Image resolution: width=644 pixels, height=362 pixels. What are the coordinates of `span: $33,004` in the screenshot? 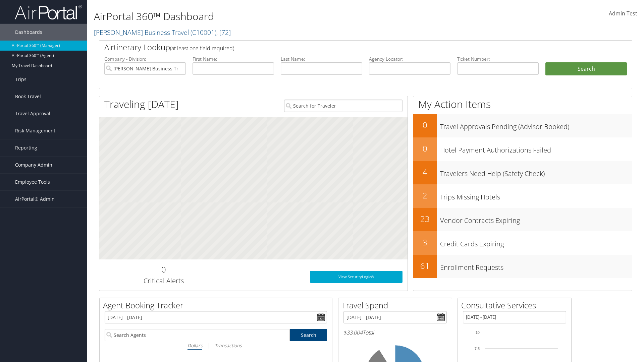 It's located at (353, 333).